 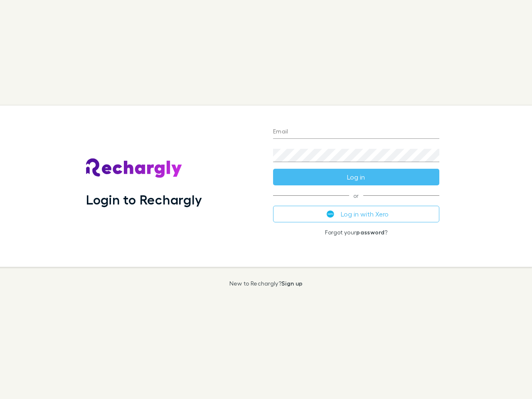 I want to click on p: Forgot your ?, so click(x=356, y=232).